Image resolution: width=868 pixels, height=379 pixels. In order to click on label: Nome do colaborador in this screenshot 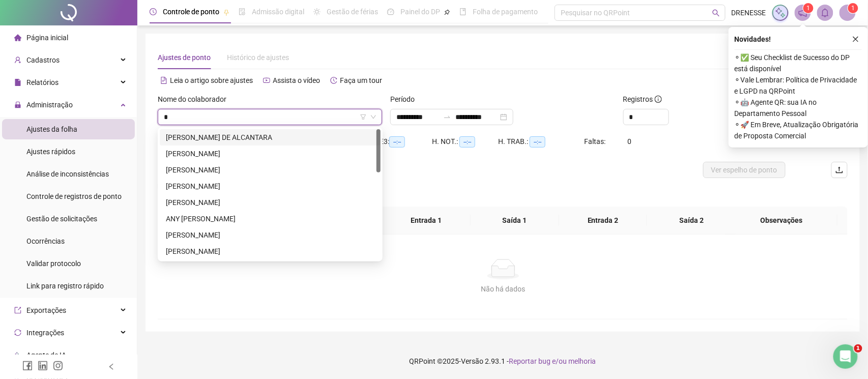, I will do `click(195, 100)`.